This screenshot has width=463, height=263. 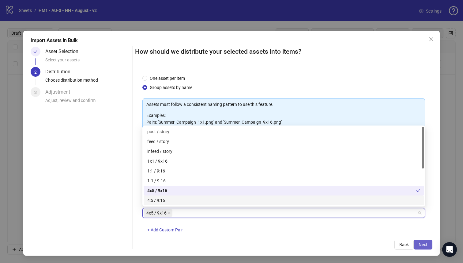 I want to click on button: Back, so click(x=404, y=244).